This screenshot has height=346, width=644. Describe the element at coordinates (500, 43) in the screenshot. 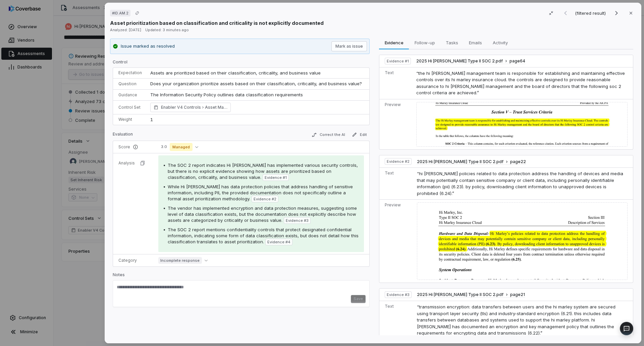

I see `span: Activity` at that location.